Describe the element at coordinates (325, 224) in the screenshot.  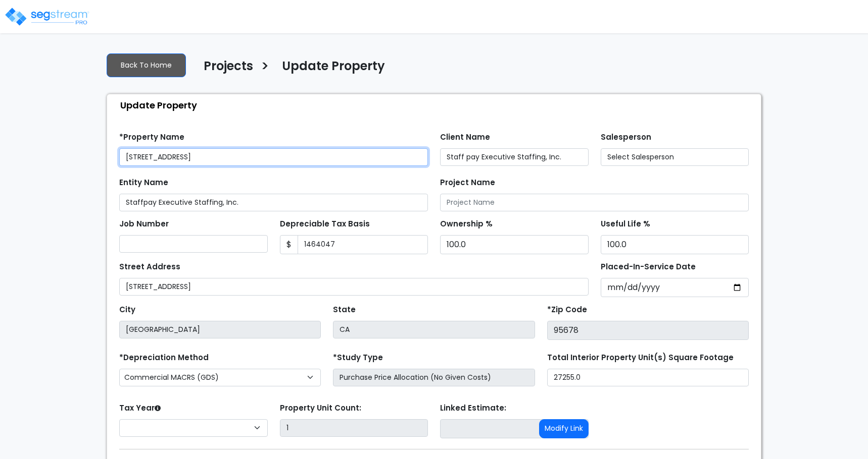
I see `label: Depreciable Tax Basis` at that location.